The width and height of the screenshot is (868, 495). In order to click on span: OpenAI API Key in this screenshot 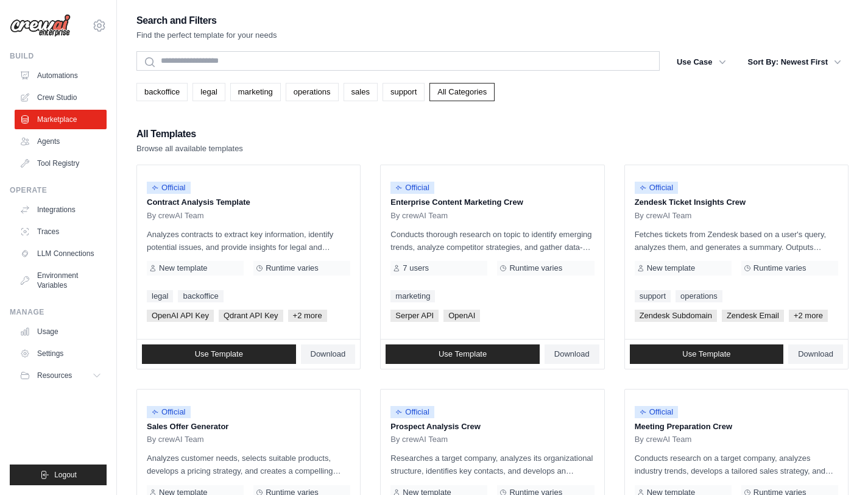, I will do `click(180, 316)`.